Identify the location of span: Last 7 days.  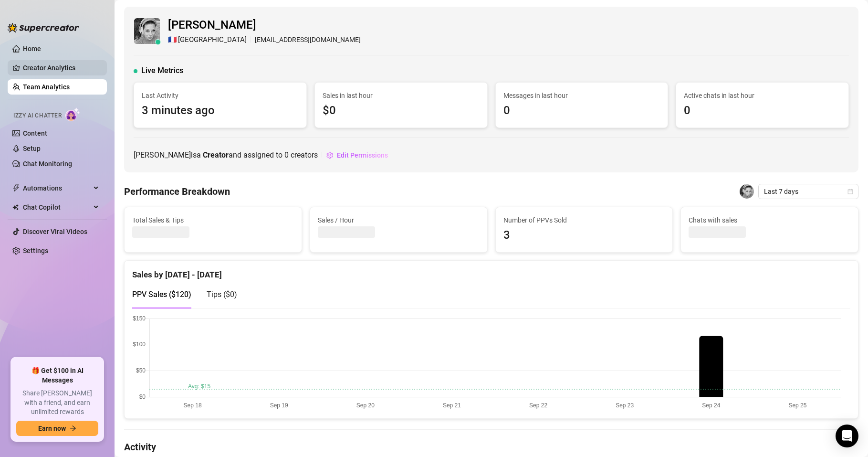
(808, 192).